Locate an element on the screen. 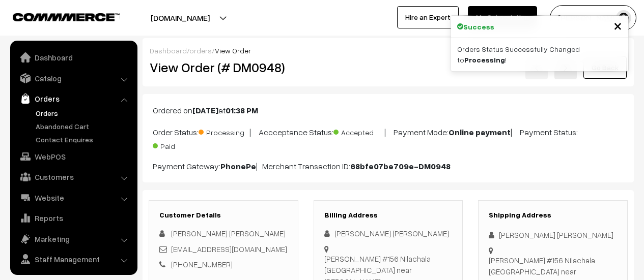  strong: Success is located at coordinates (479, 26).